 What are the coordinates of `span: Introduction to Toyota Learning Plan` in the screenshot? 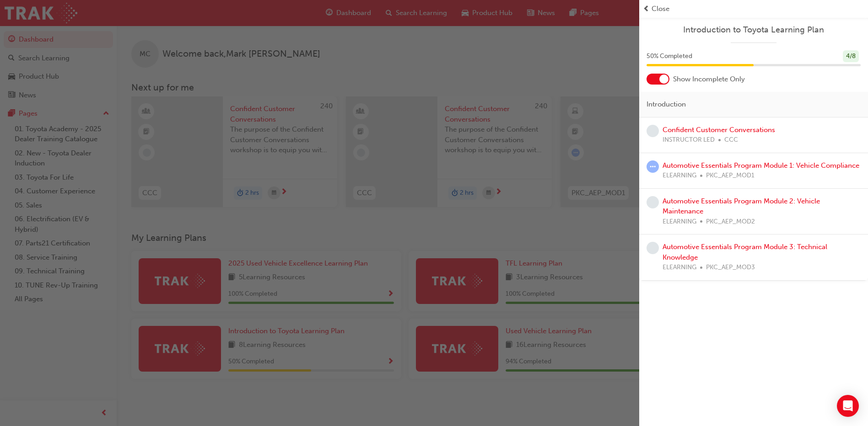 It's located at (753, 30).